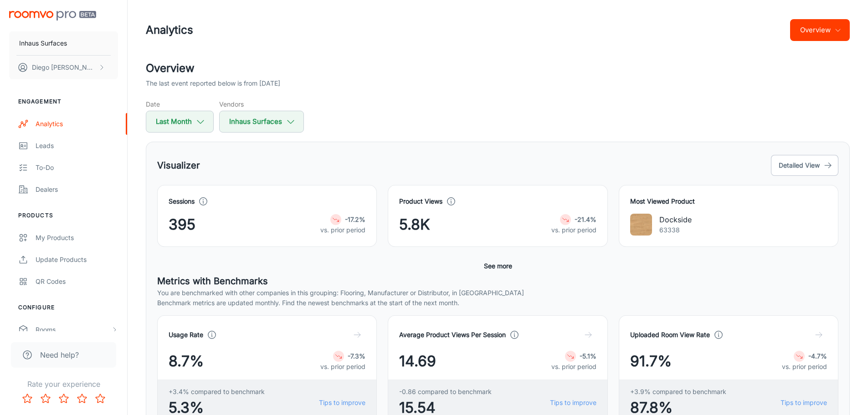 This screenshot has width=868, height=415. I want to click on div: Analytics, so click(77, 124).